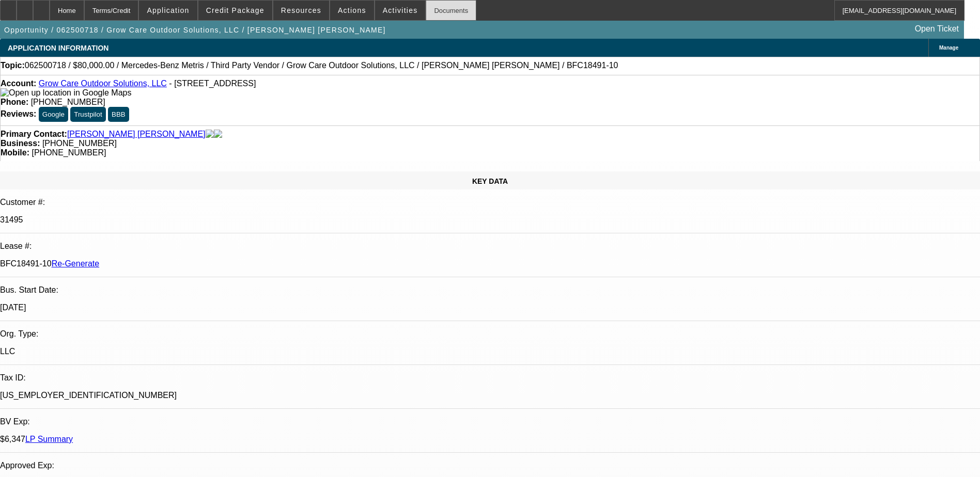  I want to click on span: 062500718 / $80,000.00 / Mercedes-Benz Metris / Third Party Vendor / Grow Care Outdoor Solutions,..., so click(321, 66).